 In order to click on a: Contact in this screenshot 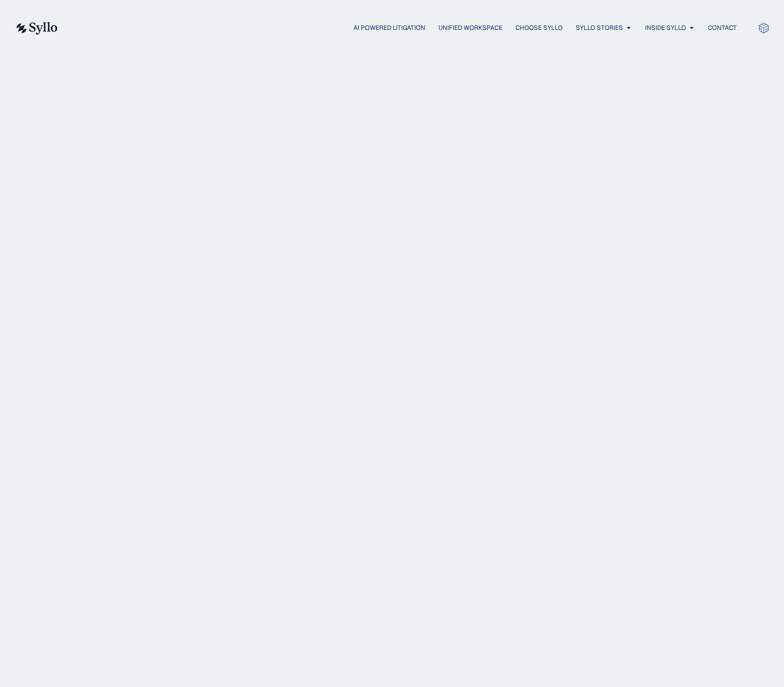, I will do `click(723, 28)`.